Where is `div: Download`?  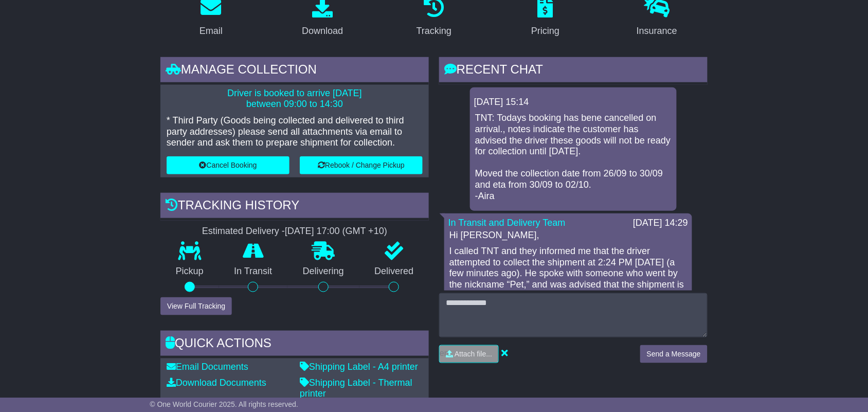 div: Download is located at coordinates (322, 31).